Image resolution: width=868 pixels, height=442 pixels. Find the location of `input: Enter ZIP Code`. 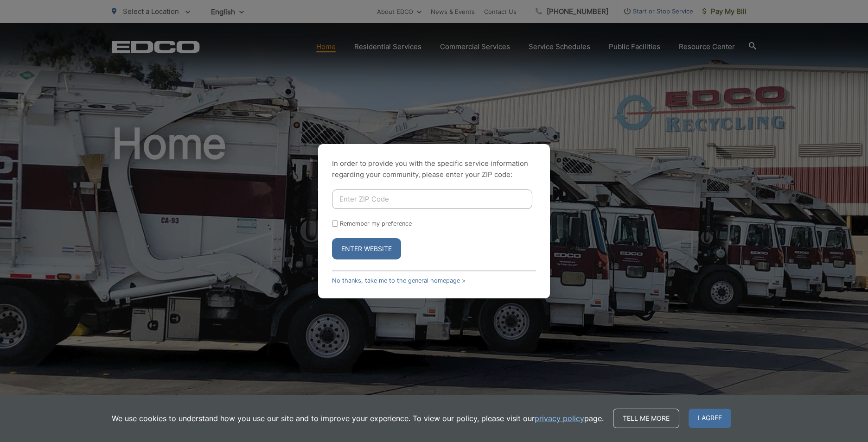

input: Enter ZIP Code is located at coordinates (432, 199).